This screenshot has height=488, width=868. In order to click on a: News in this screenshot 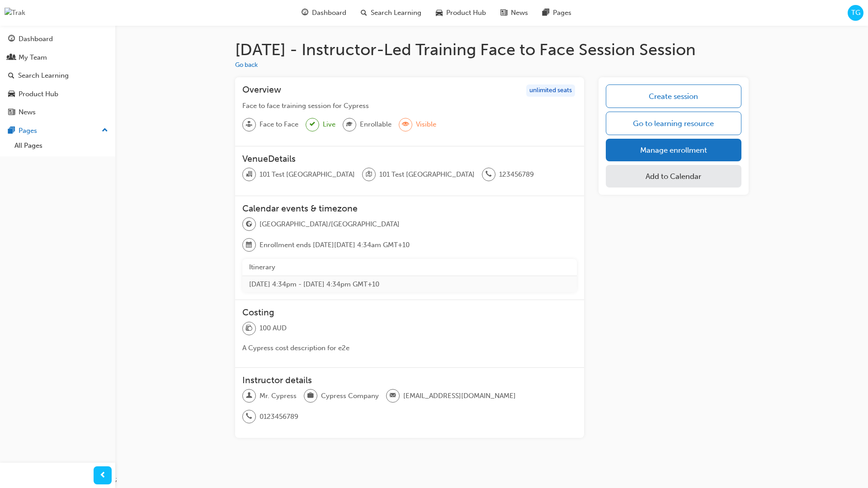, I will do `click(58, 112)`.